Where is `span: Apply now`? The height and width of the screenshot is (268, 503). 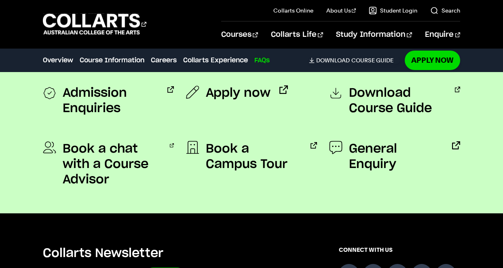
span: Apply now is located at coordinates (238, 93).